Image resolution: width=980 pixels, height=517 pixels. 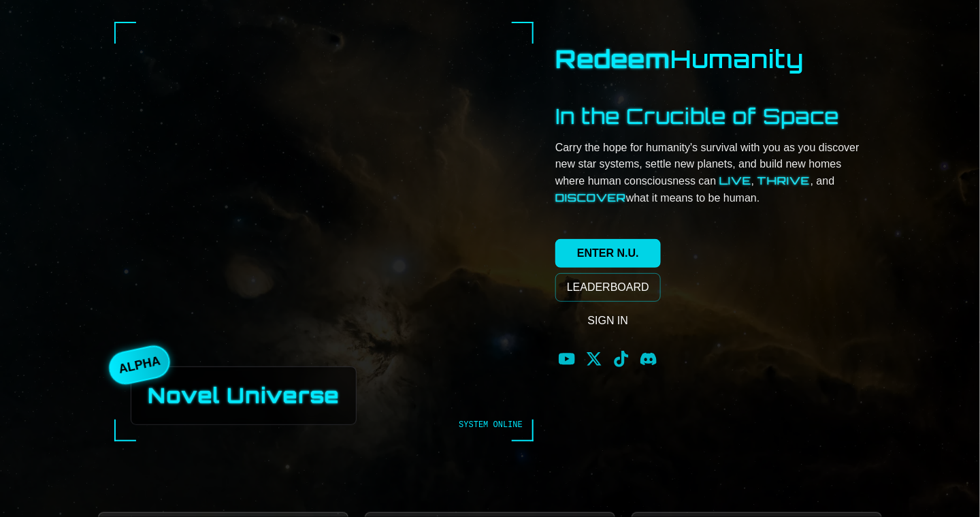 I want to click on a: TikTok, so click(x=621, y=359).